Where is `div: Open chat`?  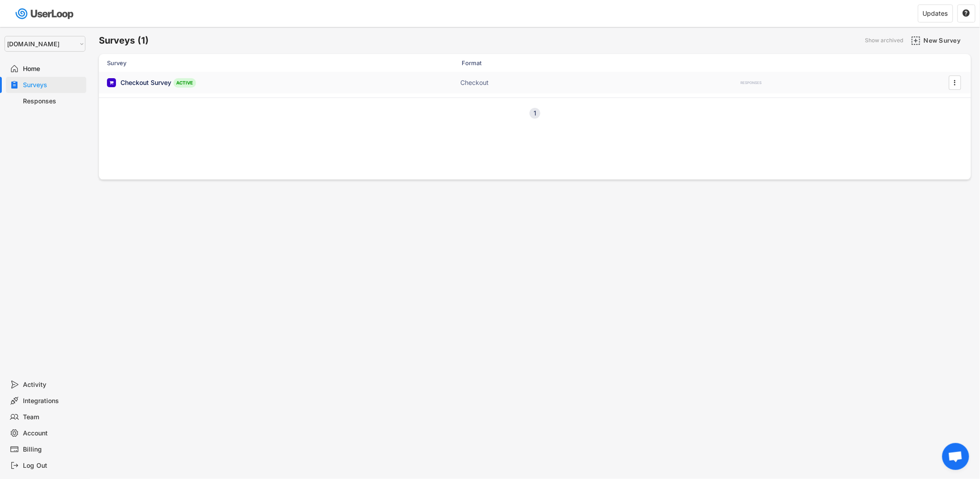 div: Open chat is located at coordinates (956, 456).